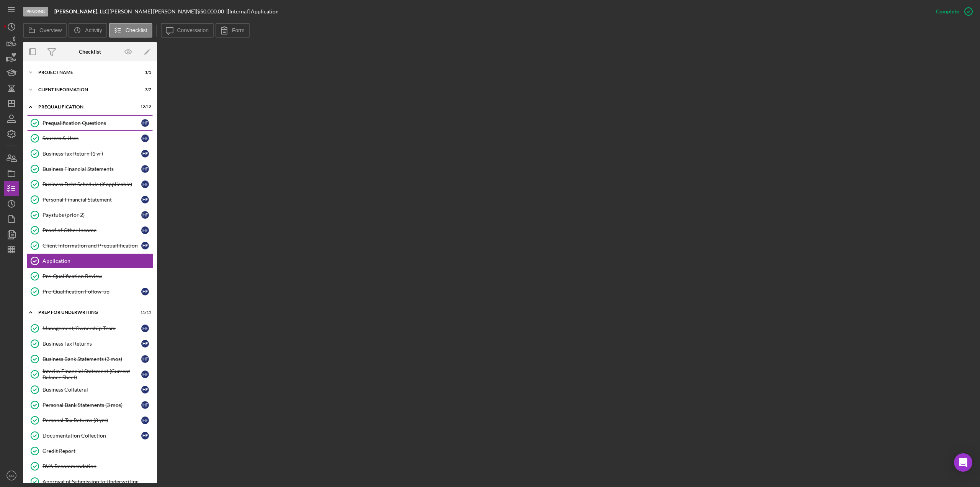  Describe the element at coordinates (85, 312) in the screenshot. I see `div: Prep for Underwriting` at that location.